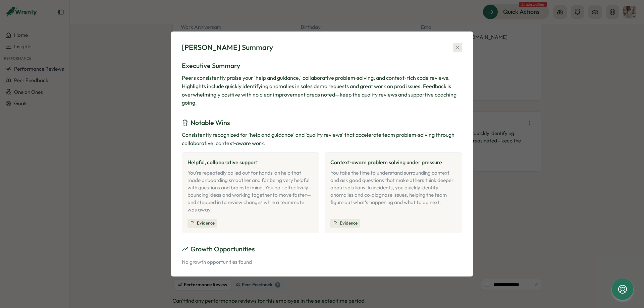  What do you see at coordinates (222, 249) in the screenshot?
I see `h3: Growth Opportunities` at bounding box center [222, 249].